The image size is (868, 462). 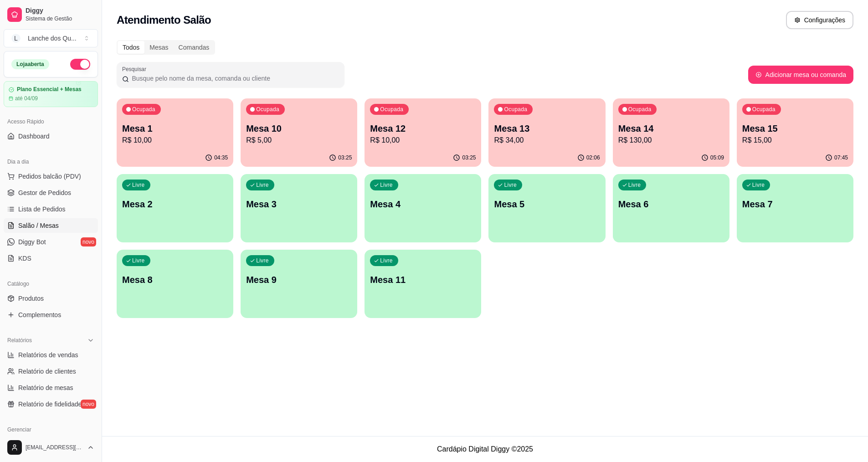 What do you see at coordinates (299, 204) in the screenshot?
I see `p: Mesa 3` at bounding box center [299, 204].